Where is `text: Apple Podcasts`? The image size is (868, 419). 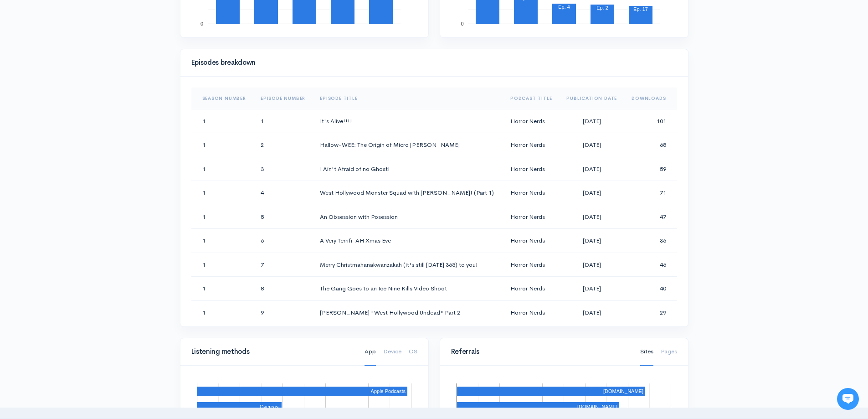 text: Apple Podcasts is located at coordinates (388, 390).